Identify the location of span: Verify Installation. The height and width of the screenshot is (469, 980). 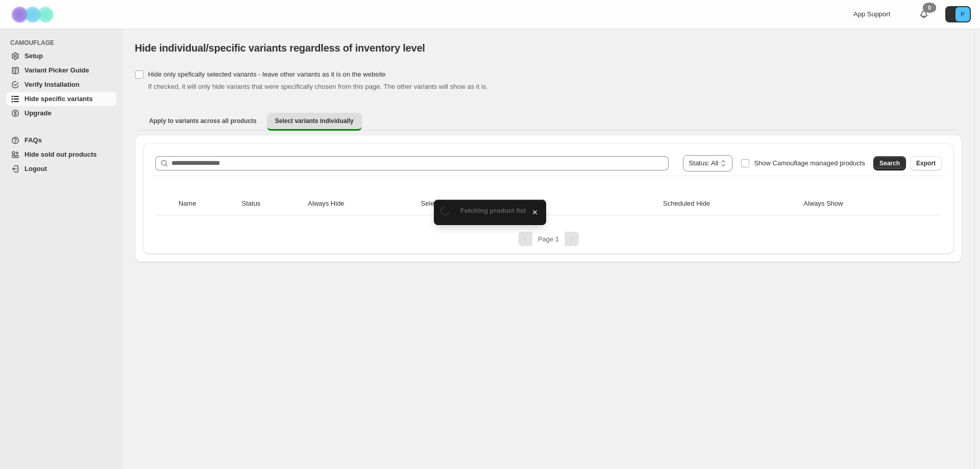
(52, 84).